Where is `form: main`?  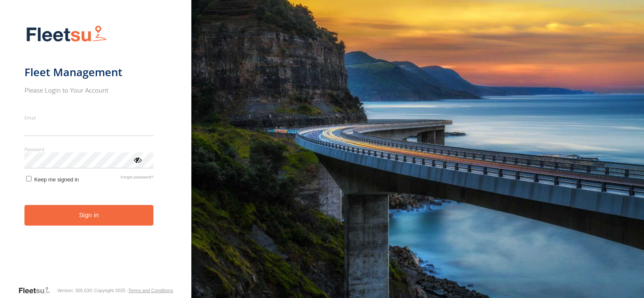
form: main is located at coordinates (96, 153).